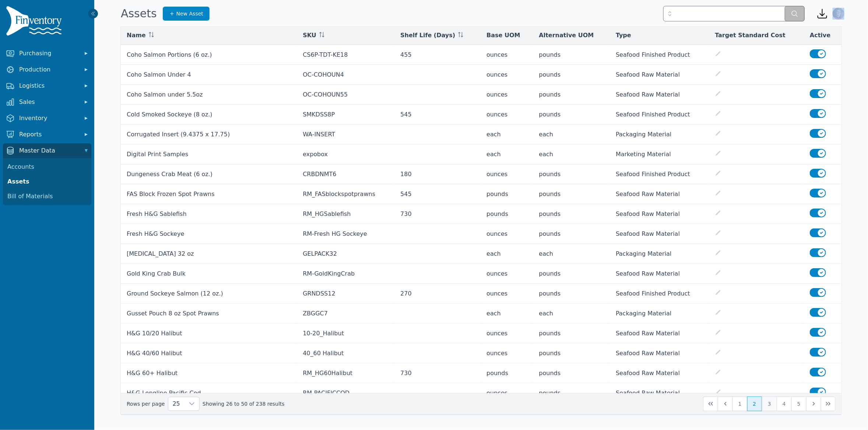  What do you see at coordinates (137, 35) in the screenshot?
I see `span: Name` at bounding box center [137, 35].